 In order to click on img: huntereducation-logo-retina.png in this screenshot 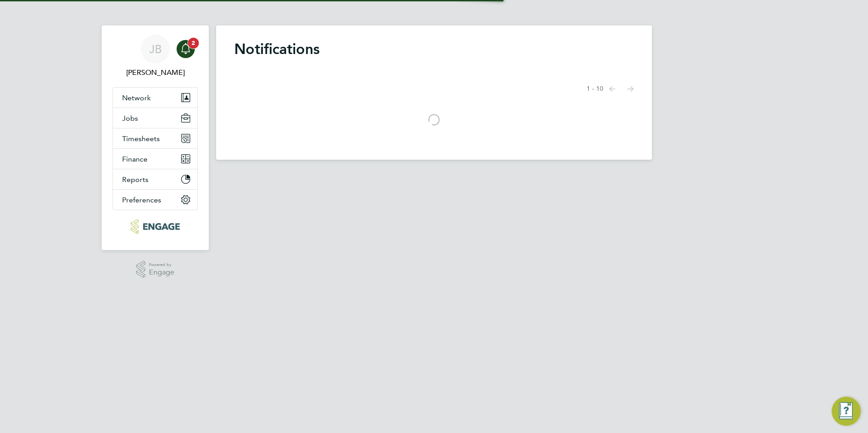, I will do `click(155, 227)`.